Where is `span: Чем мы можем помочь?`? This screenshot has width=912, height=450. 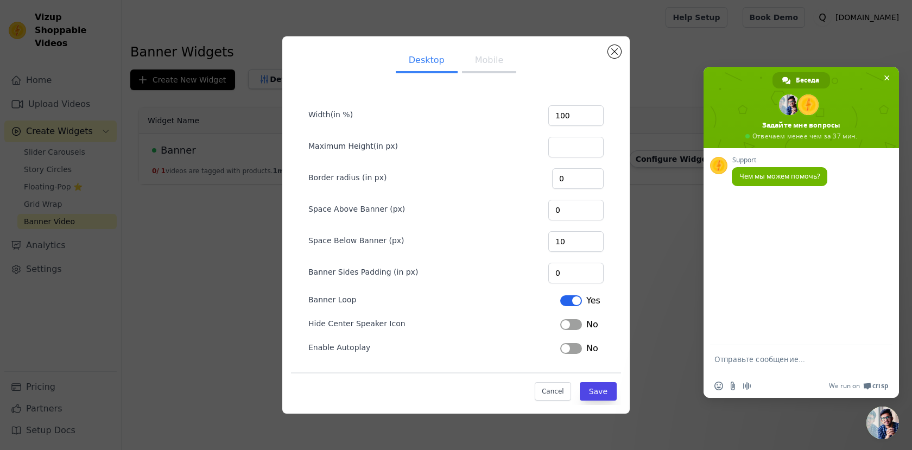 span: Чем мы можем помочь? is located at coordinates (779, 176).